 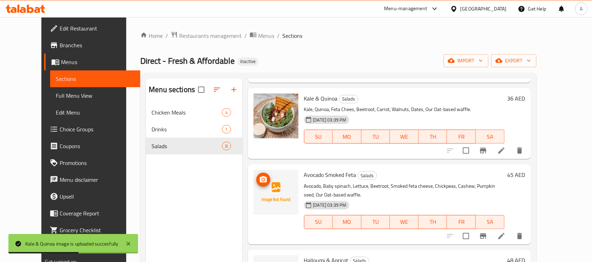 What do you see at coordinates (97, 129) in the screenshot?
I see `span: Choice Groups` at bounding box center [97, 129].